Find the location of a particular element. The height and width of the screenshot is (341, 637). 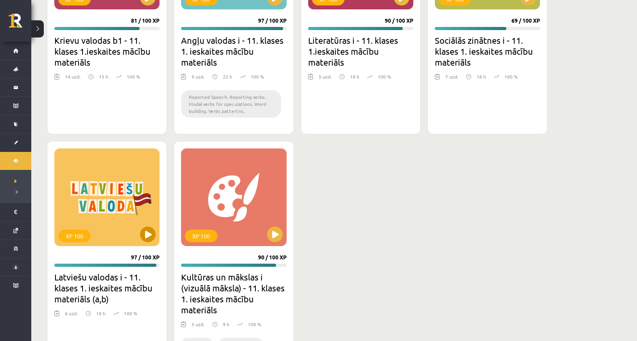

p: 15 h is located at coordinates (104, 77).